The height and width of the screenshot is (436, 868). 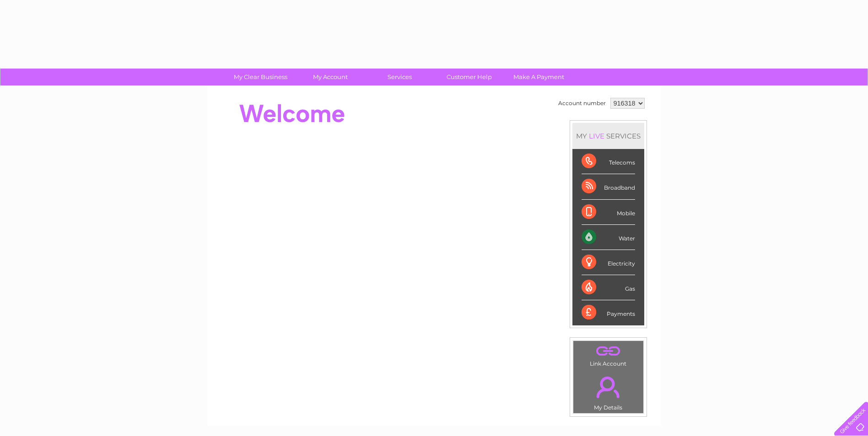 What do you see at coordinates (469, 77) in the screenshot?
I see `a: Customer Help` at bounding box center [469, 77].